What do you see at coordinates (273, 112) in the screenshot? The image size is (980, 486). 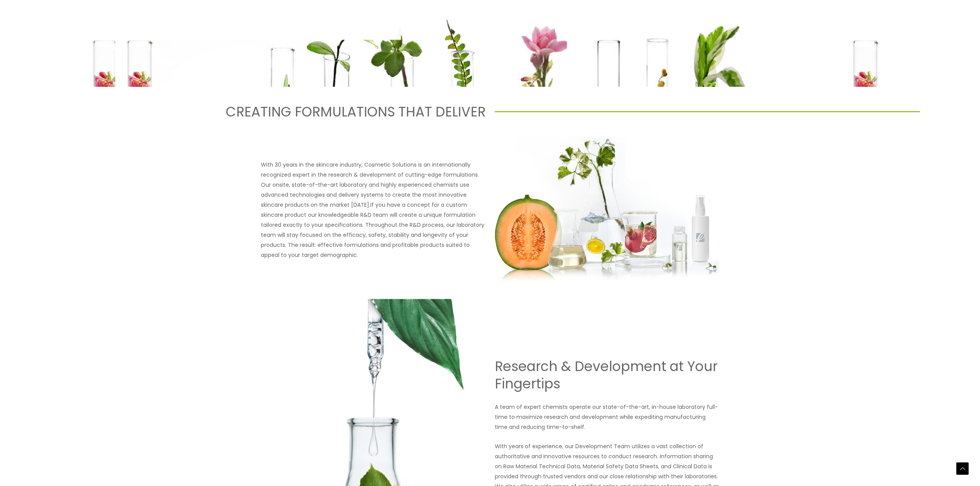 I see `h1: CREATING FORMULATIONS THAT DELIVER` at bounding box center [273, 112].